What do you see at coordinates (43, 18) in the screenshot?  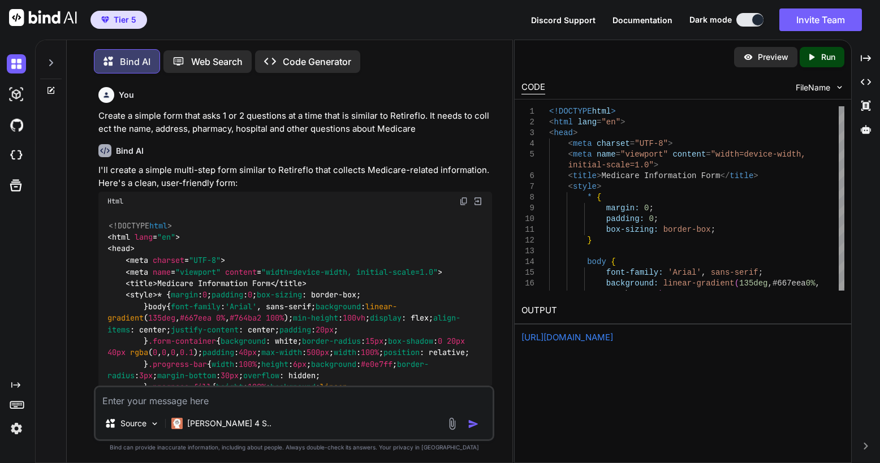 I see `img: Bind AI` at bounding box center [43, 18].